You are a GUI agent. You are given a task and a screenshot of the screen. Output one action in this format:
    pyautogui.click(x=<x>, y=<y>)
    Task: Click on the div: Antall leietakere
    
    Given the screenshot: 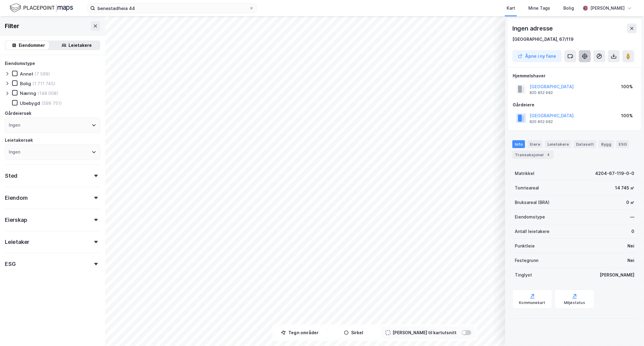 What is the action you would take?
    pyautogui.click(x=532, y=231)
    